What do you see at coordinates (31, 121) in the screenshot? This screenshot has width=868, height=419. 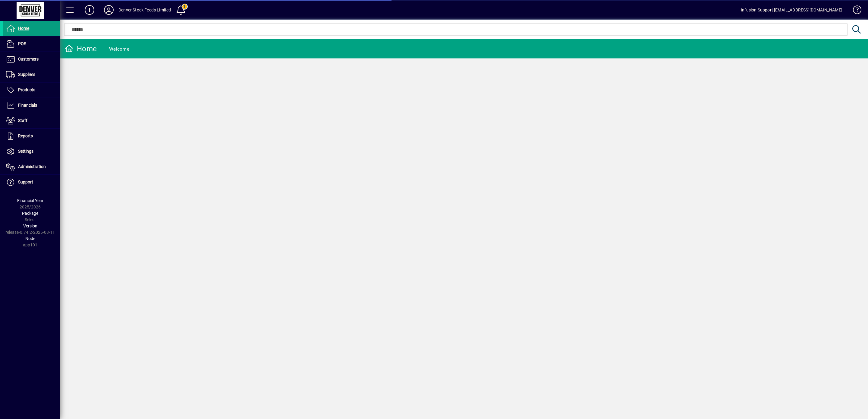 I see `a: Staff` at bounding box center [31, 121].